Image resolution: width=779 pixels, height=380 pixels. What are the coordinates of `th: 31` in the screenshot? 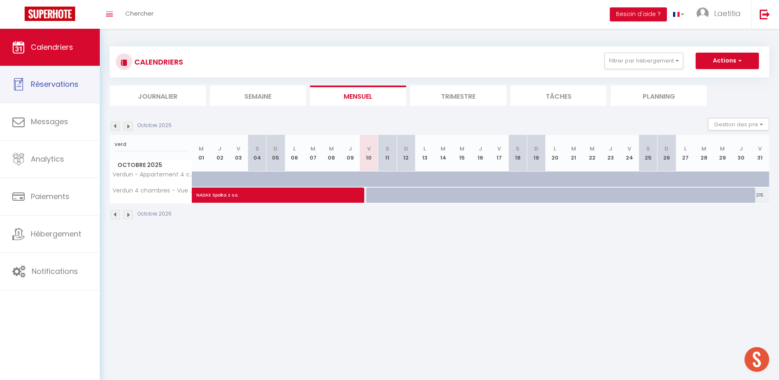 It's located at (760, 153).